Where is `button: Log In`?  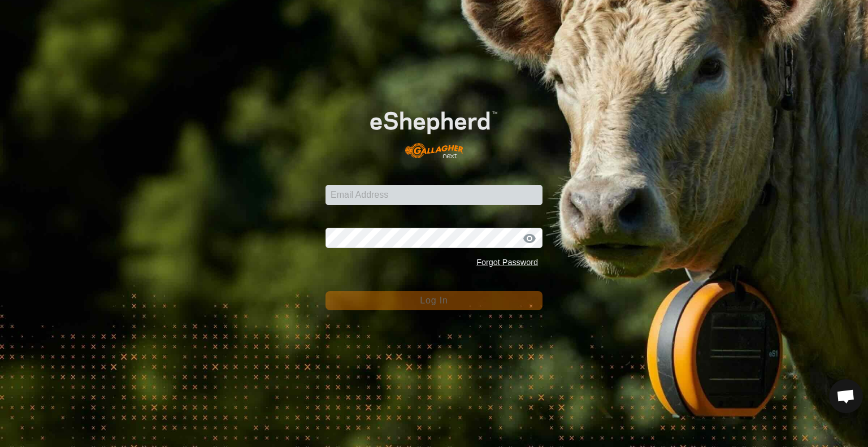
button: Log In is located at coordinates (434, 301).